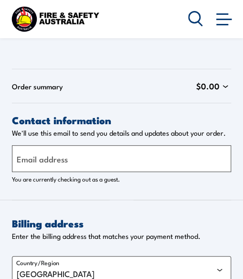 The height and width of the screenshot is (279, 243). Describe the element at coordinates (121, 119) in the screenshot. I see `h2: Contact information` at that location.